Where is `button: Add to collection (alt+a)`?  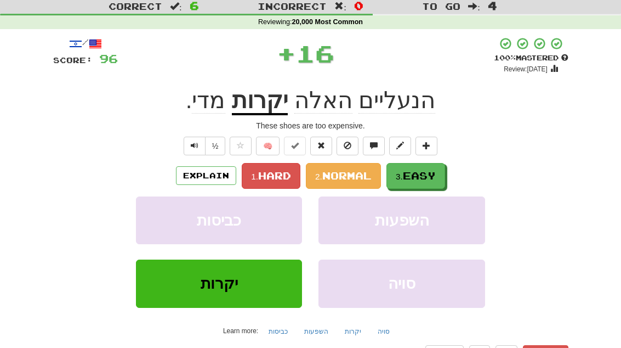 button: Add to collection (alt+a) is located at coordinates (427, 146).